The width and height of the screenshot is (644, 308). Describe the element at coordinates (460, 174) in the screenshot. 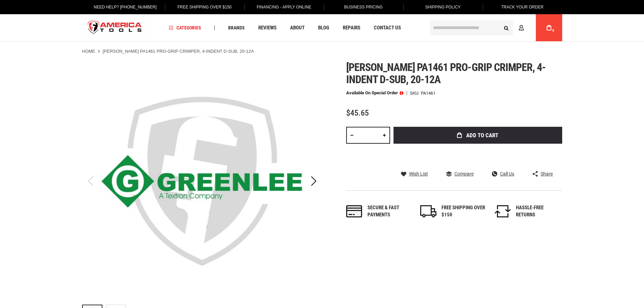

I see `a: Compare` at that location.